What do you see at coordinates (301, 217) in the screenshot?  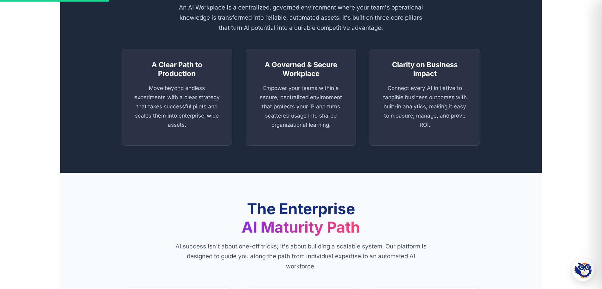 I see `h2: The Enterprise` at bounding box center [301, 217].